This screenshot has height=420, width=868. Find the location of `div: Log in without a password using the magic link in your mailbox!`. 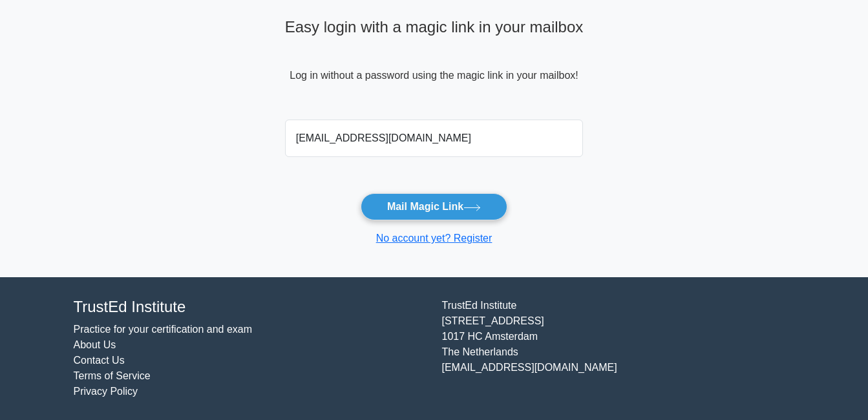

div: Log in without a password using the magic link in your mailbox! is located at coordinates (434, 63).